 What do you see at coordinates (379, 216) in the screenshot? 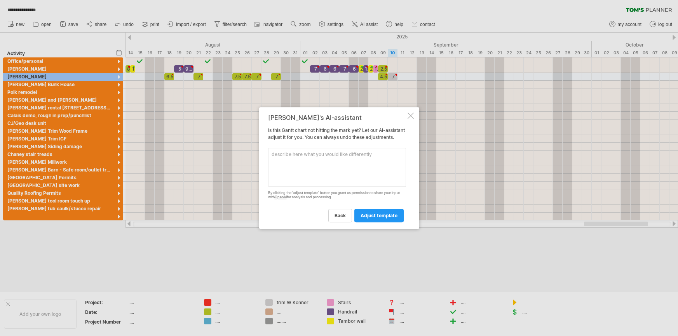
I see `a: adjust template` at bounding box center [379, 216].